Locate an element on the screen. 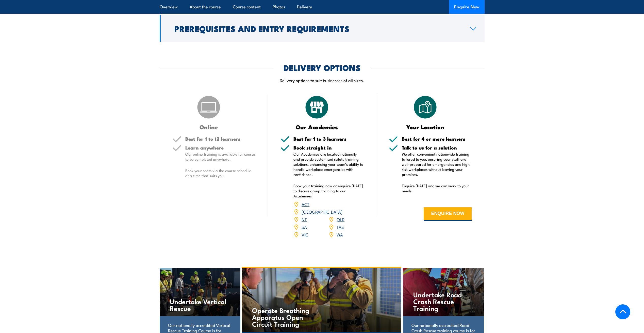 The image size is (644, 333). a: WA is located at coordinates (340, 234).